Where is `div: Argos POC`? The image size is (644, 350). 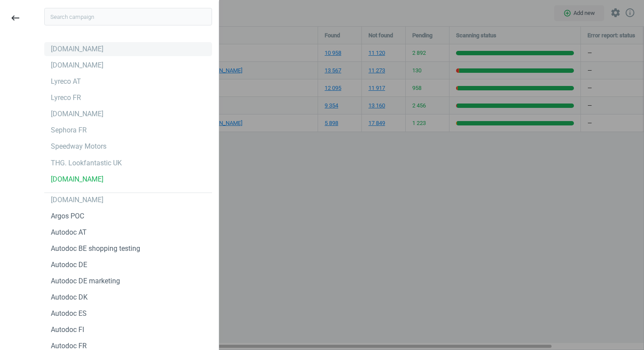 div: Argos POC is located at coordinates (67, 217).